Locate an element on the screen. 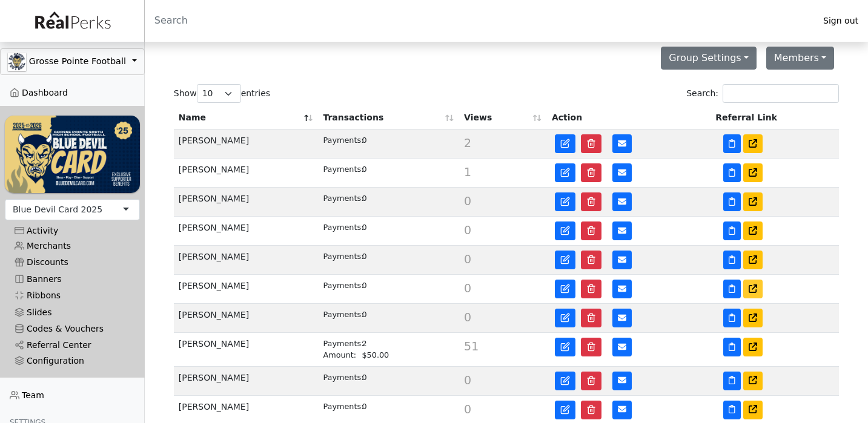 The height and width of the screenshot is (423, 868). a: Referral Center is located at coordinates (72, 345).